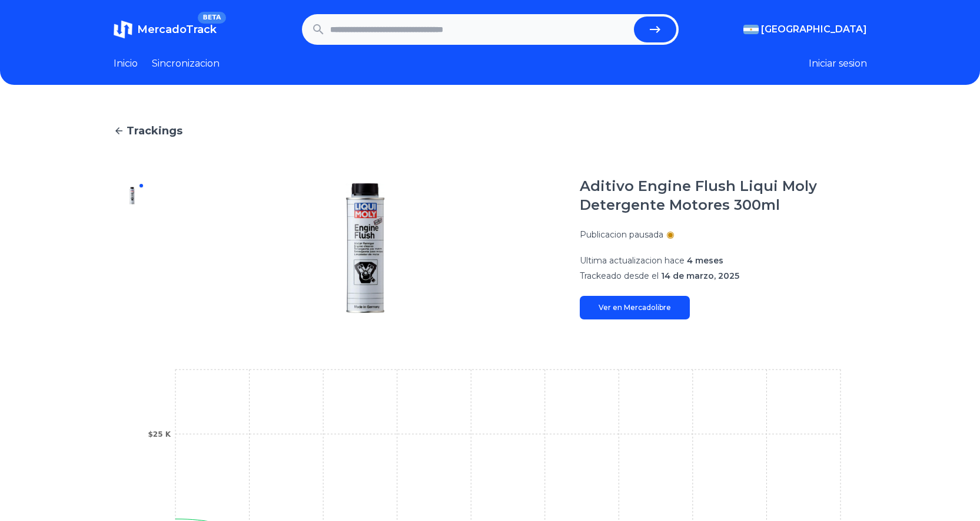 This screenshot has width=980, height=521. What do you see at coordinates (154, 131) in the screenshot?
I see `span: Trackings` at bounding box center [154, 131].